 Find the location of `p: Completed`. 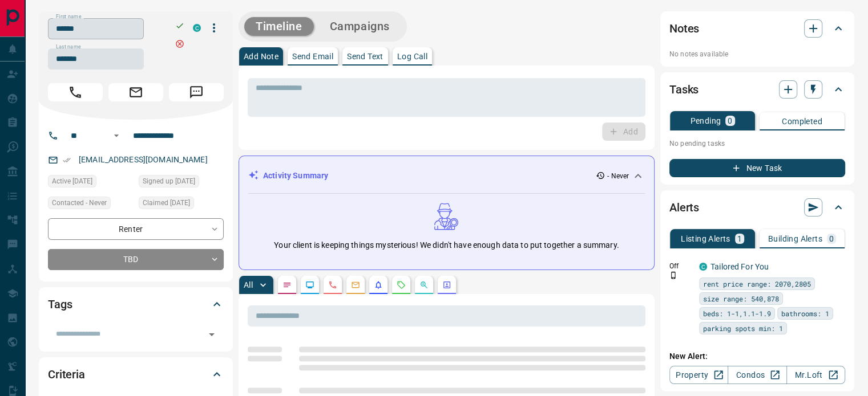

p: Completed is located at coordinates (802, 121).